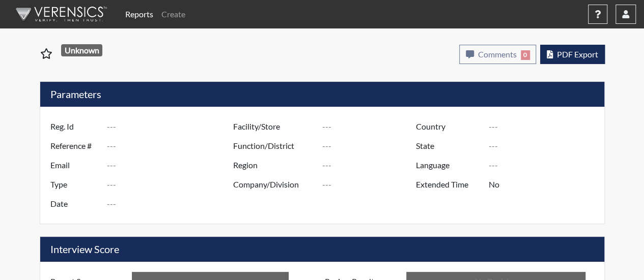  I want to click on a: Reports, so click(139, 14).